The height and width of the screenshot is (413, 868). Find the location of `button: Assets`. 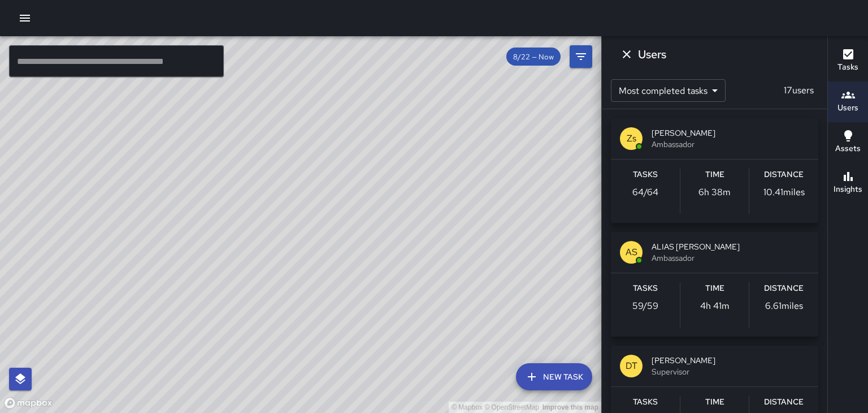

button: Assets is located at coordinates (848, 143).